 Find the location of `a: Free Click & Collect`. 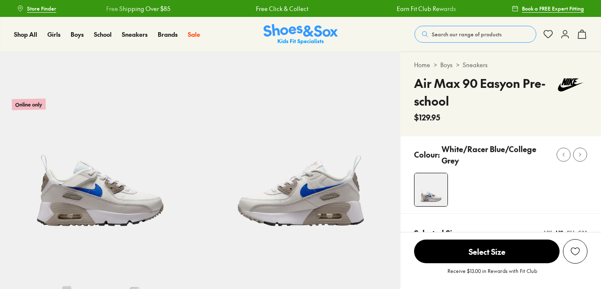

a: Free Click & Collect is located at coordinates (282, 8).